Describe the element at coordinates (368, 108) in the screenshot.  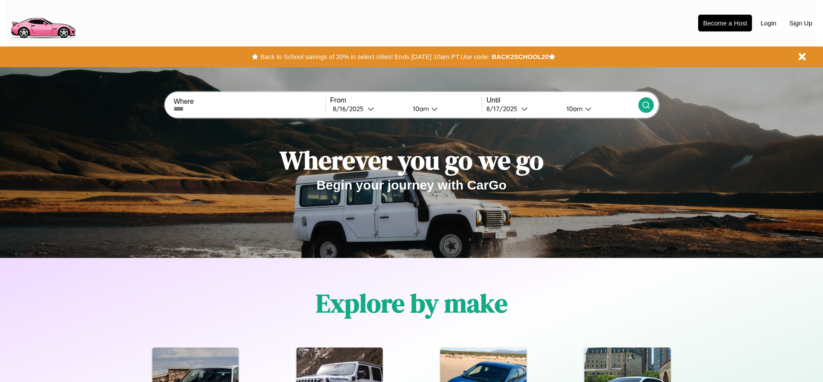
I see `button: 8/16/2025` at that location.